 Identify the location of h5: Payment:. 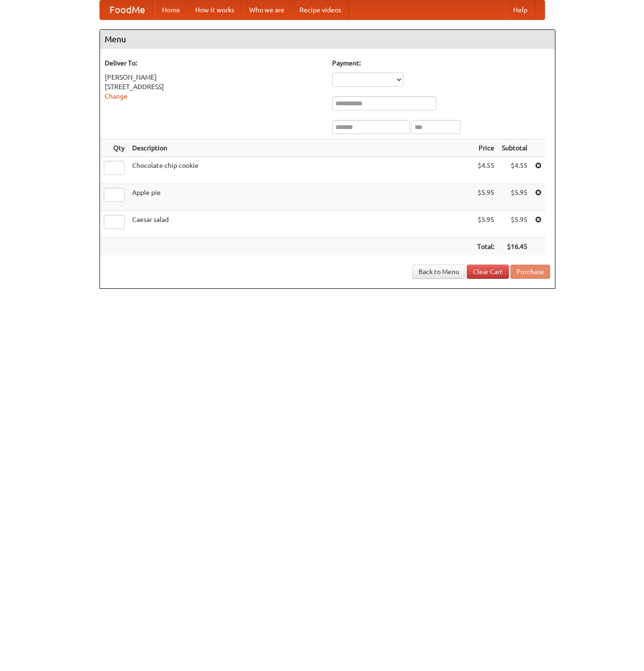
(441, 63).